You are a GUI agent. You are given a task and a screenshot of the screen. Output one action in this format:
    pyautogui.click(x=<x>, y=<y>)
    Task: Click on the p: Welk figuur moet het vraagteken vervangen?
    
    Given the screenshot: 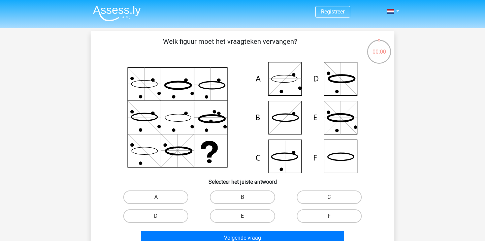 What is the action you would take?
    pyautogui.click(x=230, y=46)
    